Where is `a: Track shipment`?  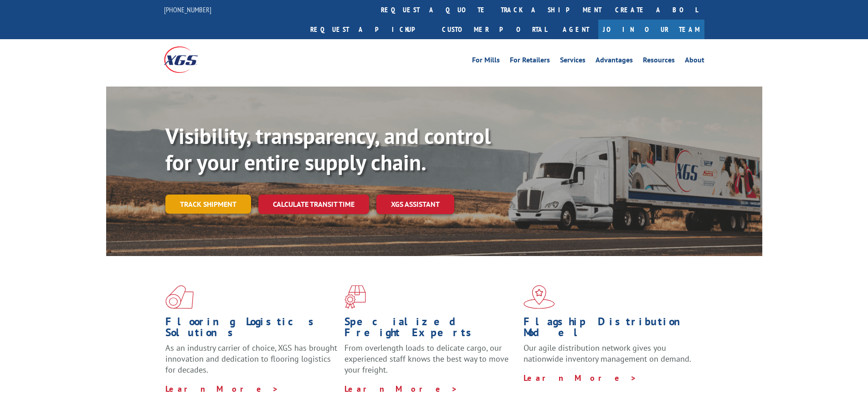
a: Track shipment is located at coordinates (208, 204).